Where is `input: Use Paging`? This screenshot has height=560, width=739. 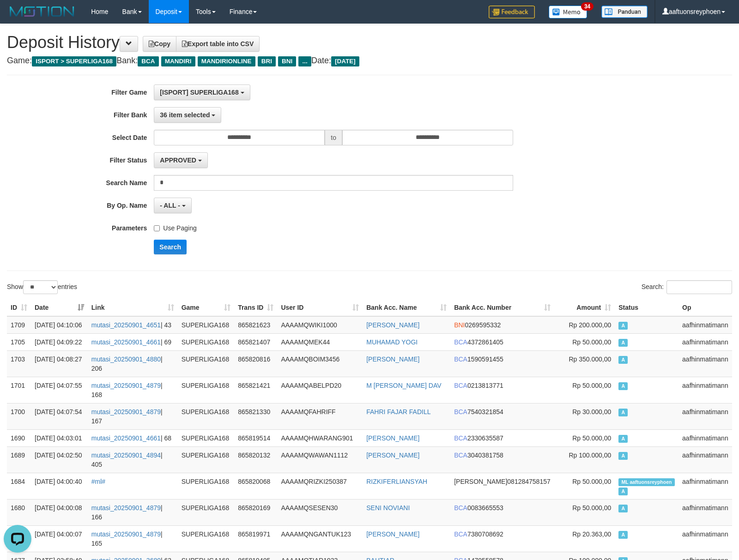
input: Use Paging is located at coordinates (157, 228).